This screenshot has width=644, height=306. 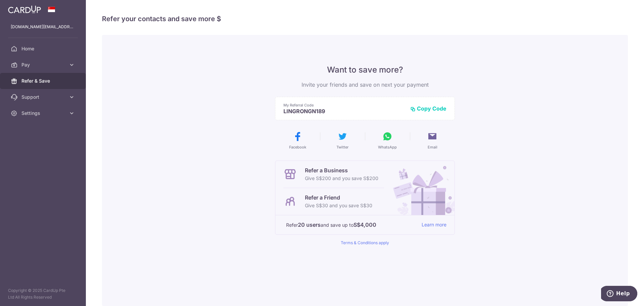 I want to click on span: Pay, so click(x=44, y=65).